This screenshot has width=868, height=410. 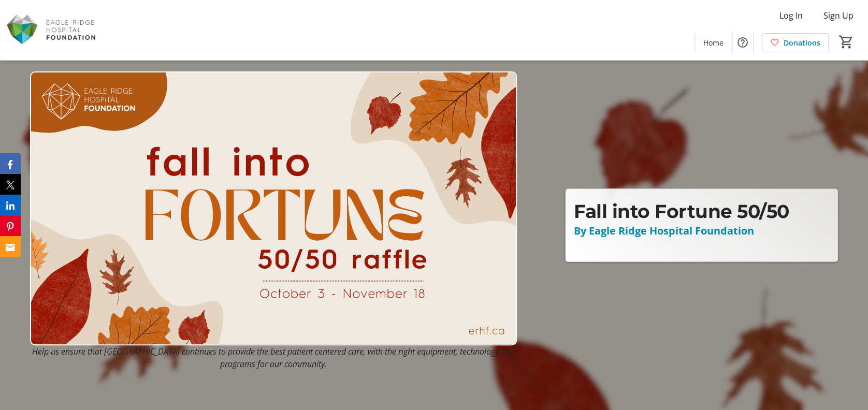 What do you see at coordinates (713, 42) in the screenshot?
I see `a: Home` at bounding box center [713, 42].